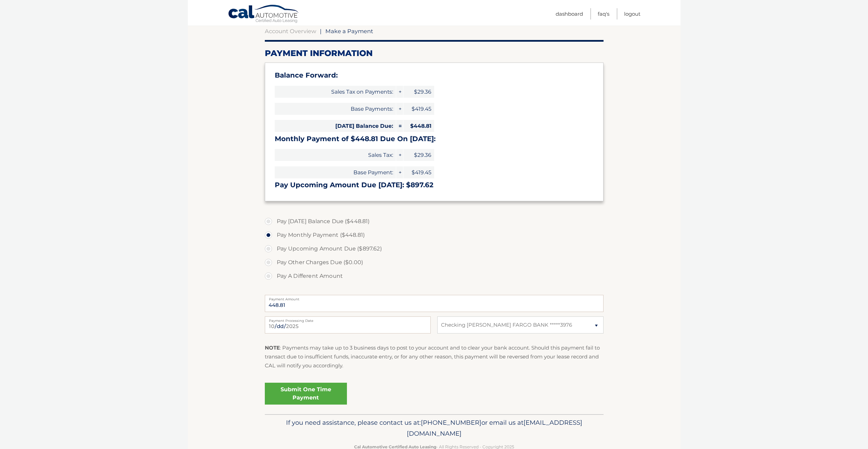 The height and width of the screenshot is (449, 868). What do you see at coordinates (604, 14) in the screenshot?
I see `a: FAQ's` at bounding box center [604, 14].